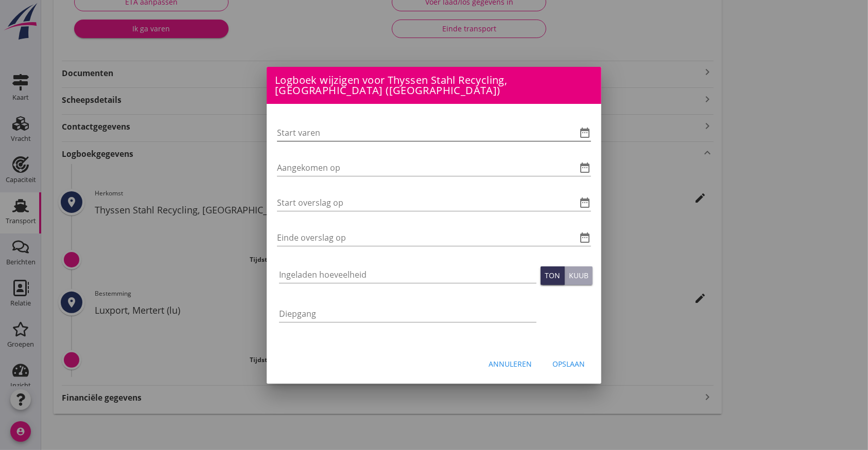 The image size is (868, 450). What do you see at coordinates (578, 276) in the screenshot?
I see `div: Kuub` at bounding box center [578, 276].